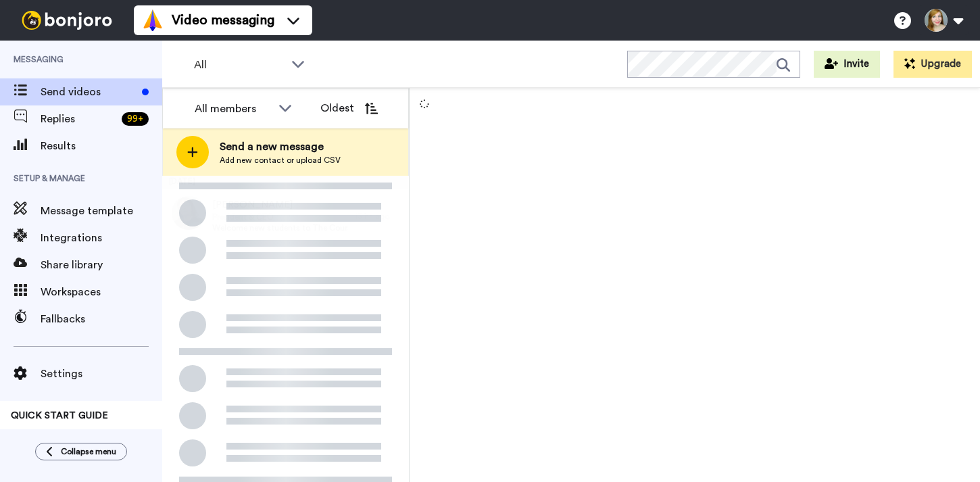  What do you see at coordinates (88, 92) in the screenshot?
I see `span: Send videos` at bounding box center [88, 92].